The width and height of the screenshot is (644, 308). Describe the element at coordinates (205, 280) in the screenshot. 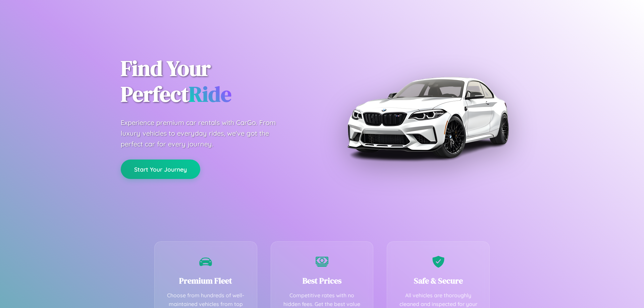

I see `h3: Premium Fleet` at that location.